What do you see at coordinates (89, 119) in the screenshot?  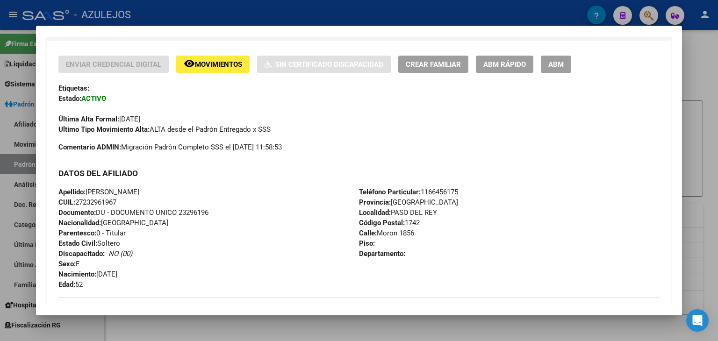 I see `strong: Última Alta Formal:` at bounding box center [89, 119].